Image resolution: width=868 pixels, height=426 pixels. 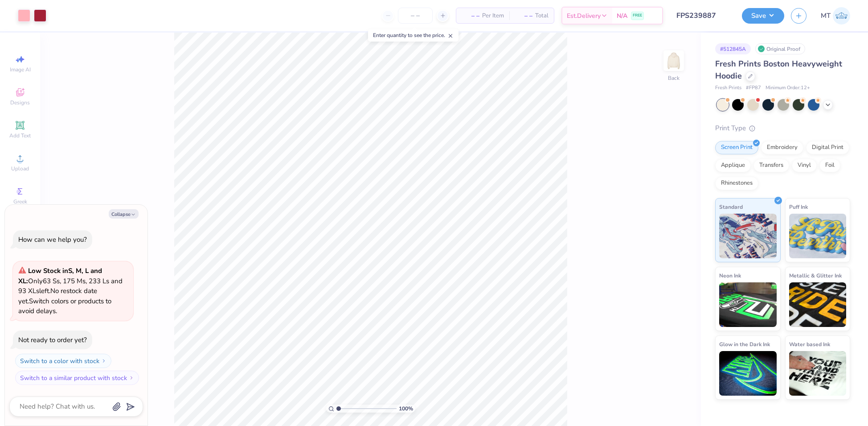 I want to click on span: Upload, so click(x=20, y=169).